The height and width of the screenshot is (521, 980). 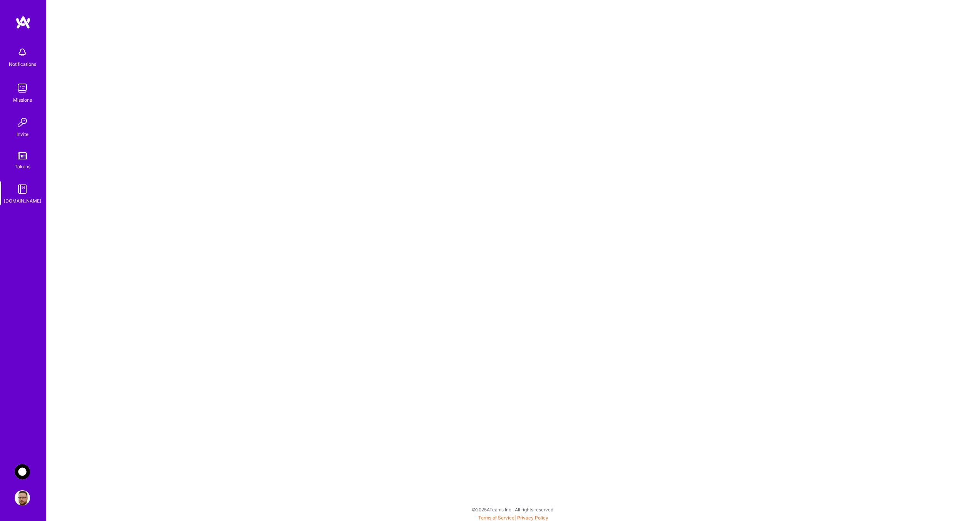 What do you see at coordinates (532, 518) in the screenshot?
I see `a: Privacy Policy` at bounding box center [532, 518].